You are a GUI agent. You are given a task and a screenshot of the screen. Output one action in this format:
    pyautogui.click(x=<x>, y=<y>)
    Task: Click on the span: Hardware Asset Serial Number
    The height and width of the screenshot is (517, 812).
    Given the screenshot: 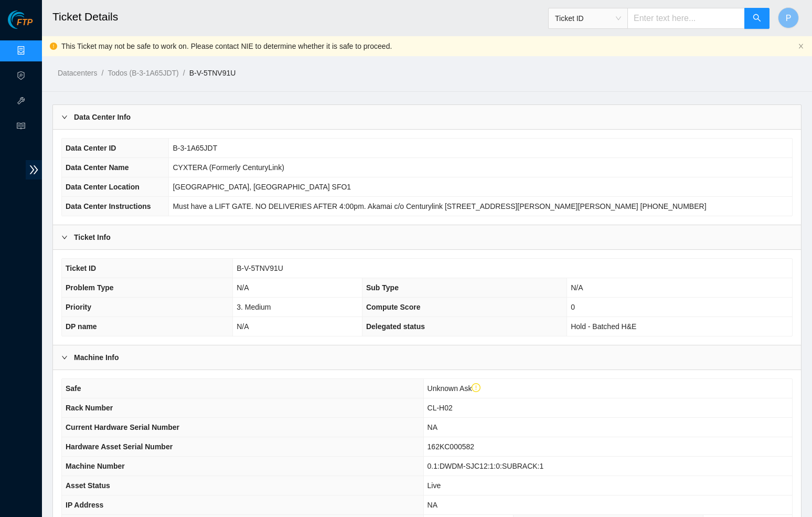 What is the action you would take?
    pyautogui.click(x=119, y=447)
    